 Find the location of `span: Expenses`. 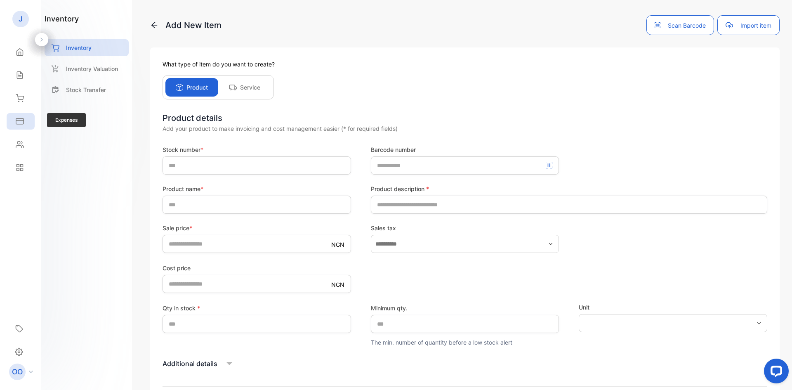

span: Expenses is located at coordinates (66, 120).